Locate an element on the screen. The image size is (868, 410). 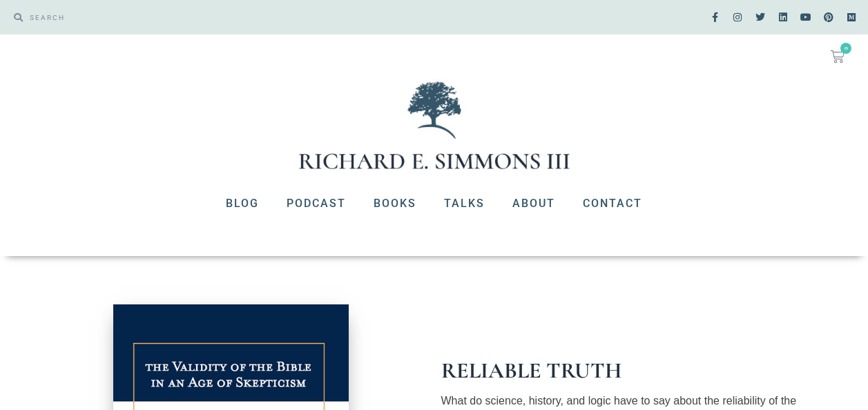
a: Blog is located at coordinates (243, 204).